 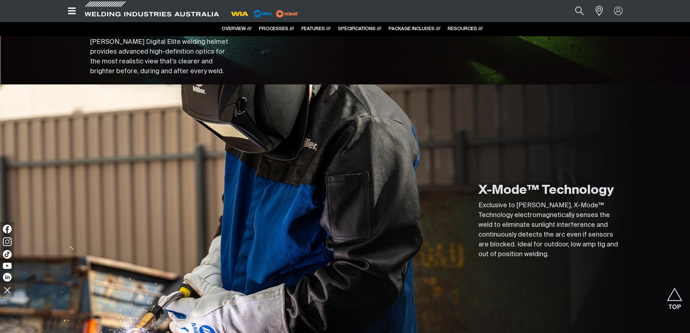 What do you see at coordinates (7, 265) in the screenshot?
I see `img: YouTube` at bounding box center [7, 265].